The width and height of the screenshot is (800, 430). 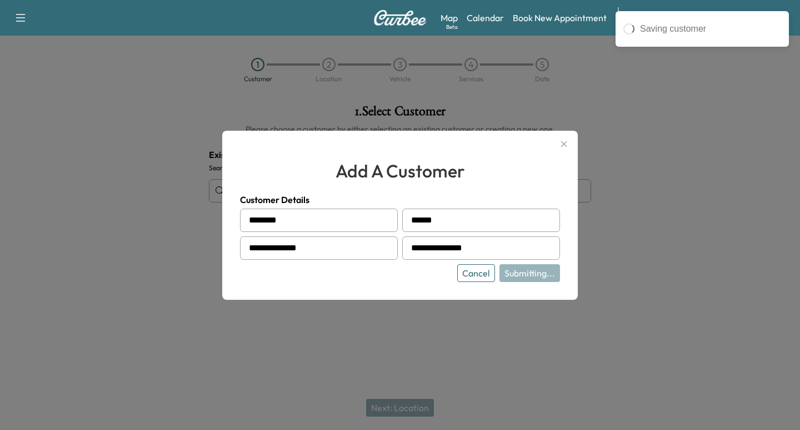 What do you see at coordinates (400, 200) in the screenshot?
I see `h4: Customer Details` at bounding box center [400, 200].